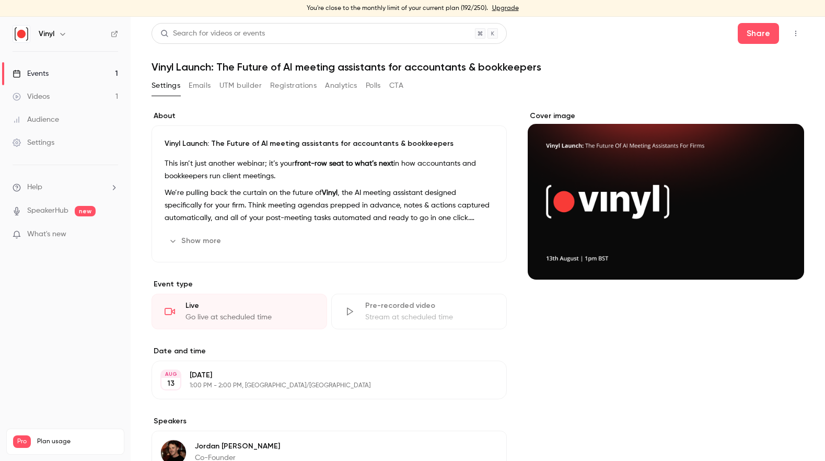 The image size is (825, 461). I want to click on p: Event type, so click(329, 284).